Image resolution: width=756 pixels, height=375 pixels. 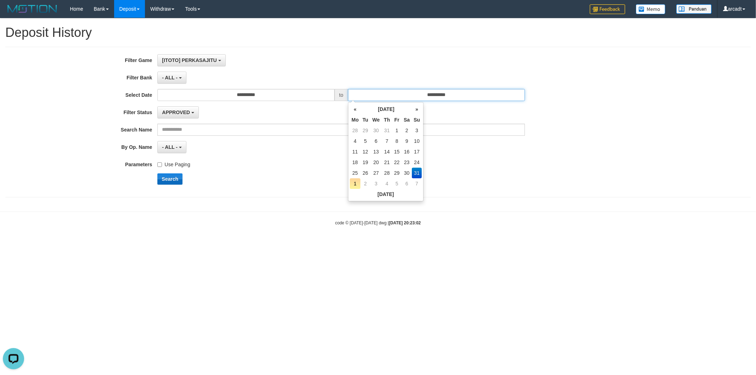 What do you see at coordinates (170, 179) in the screenshot?
I see `button: Search` at bounding box center [170, 179].